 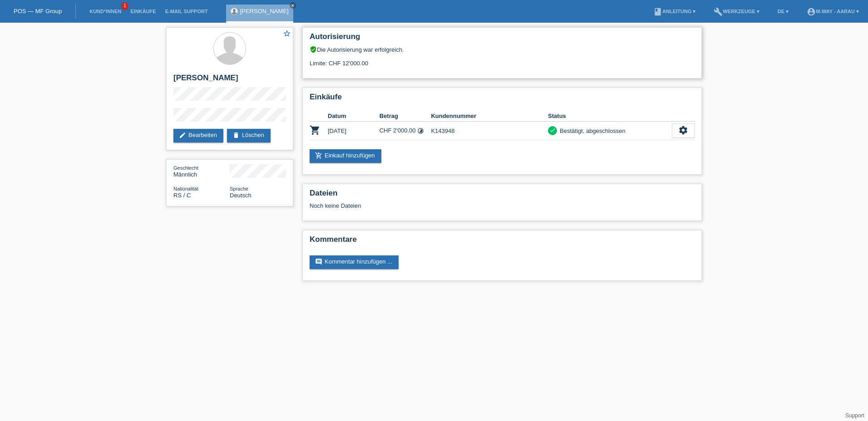 I want to click on div: Noch keine Dateien, so click(x=448, y=205).